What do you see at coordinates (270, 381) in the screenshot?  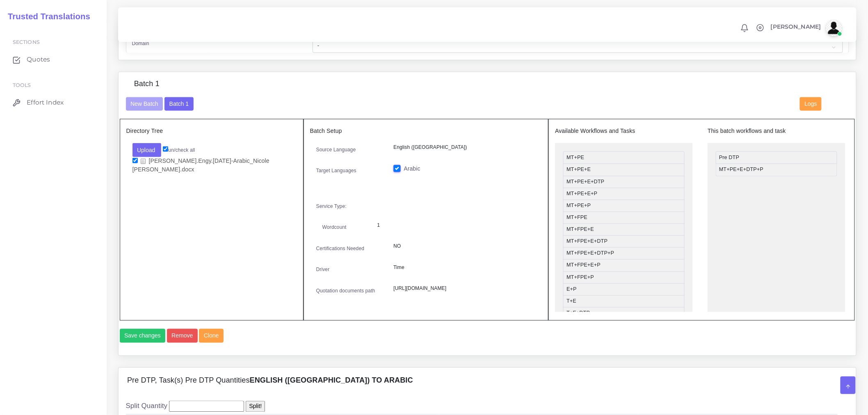 I see `h4: Pre DTP, Task(s) Pre DTP Quantities` at bounding box center [270, 381].